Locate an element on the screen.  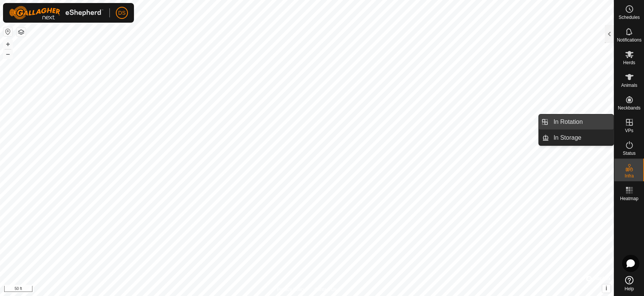
span: DS is located at coordinates (121, 13).